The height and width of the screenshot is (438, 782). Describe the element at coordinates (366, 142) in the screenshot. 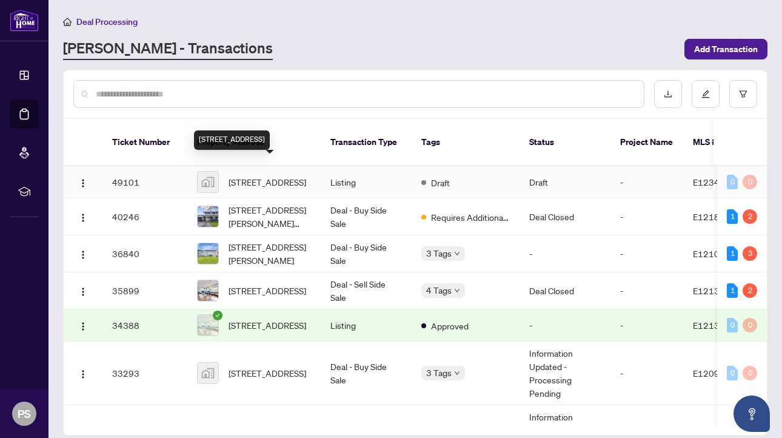

I see `th: Transaction Type` at that location.